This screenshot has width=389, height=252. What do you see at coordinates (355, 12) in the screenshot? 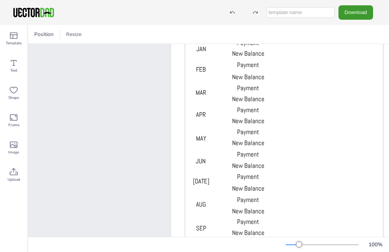
I see `button: Download` at bounding box center [355, 12].